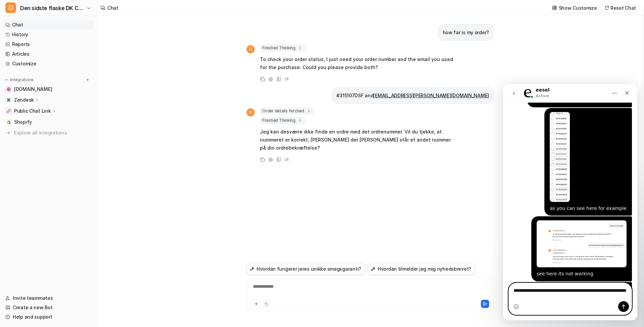  I want to click on a: Customize, so click(48, 64).